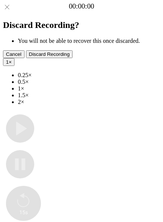  Describe the element at coordinates (7, 62) in the screenshot. I see `span: 1` at that location.